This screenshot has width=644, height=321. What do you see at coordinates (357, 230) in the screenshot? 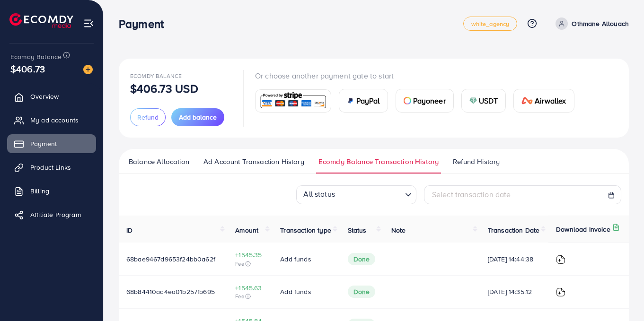
I see `span: Status` at bounding box center [357, 230].